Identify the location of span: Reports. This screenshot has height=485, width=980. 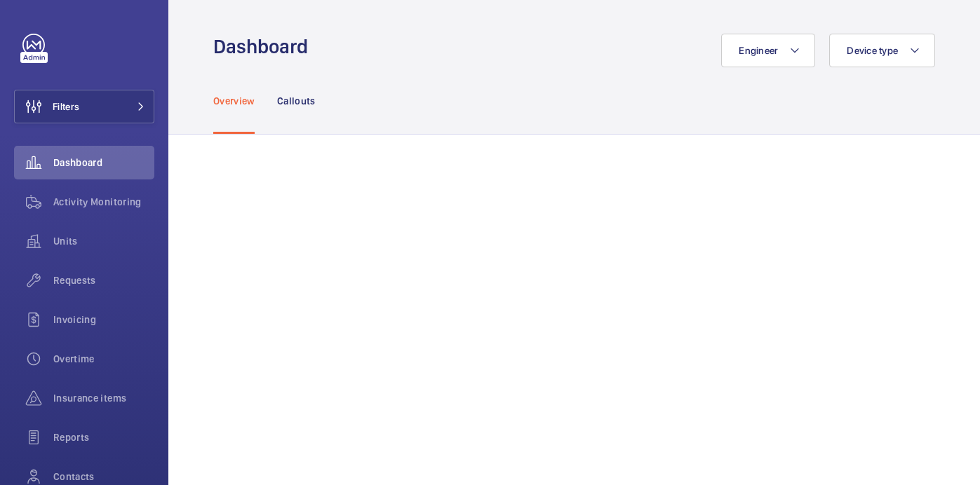
(104, 438).